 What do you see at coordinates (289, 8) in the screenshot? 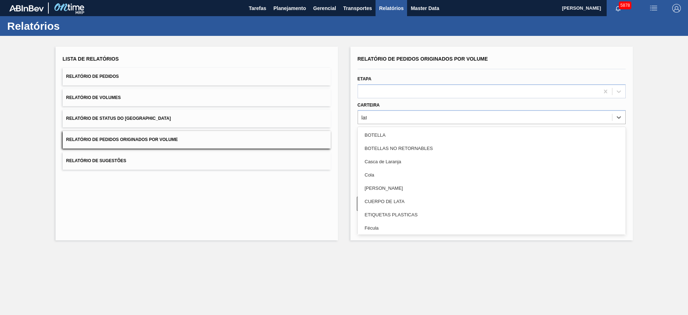
I see `span: Planejamento` at bounding box center [289, 8].